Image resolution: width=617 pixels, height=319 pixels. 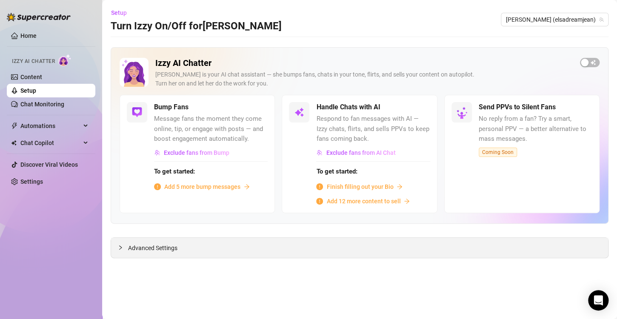 What do you see at coordinates (14, 126) in the screenshot?
I see `span: thunderbolt` at bounding box center [14, 126].